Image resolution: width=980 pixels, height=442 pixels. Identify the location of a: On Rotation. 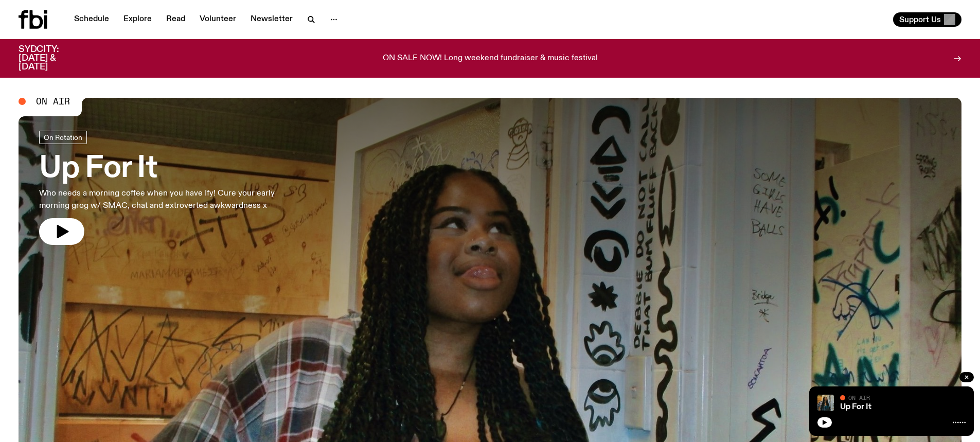
(63, 137).